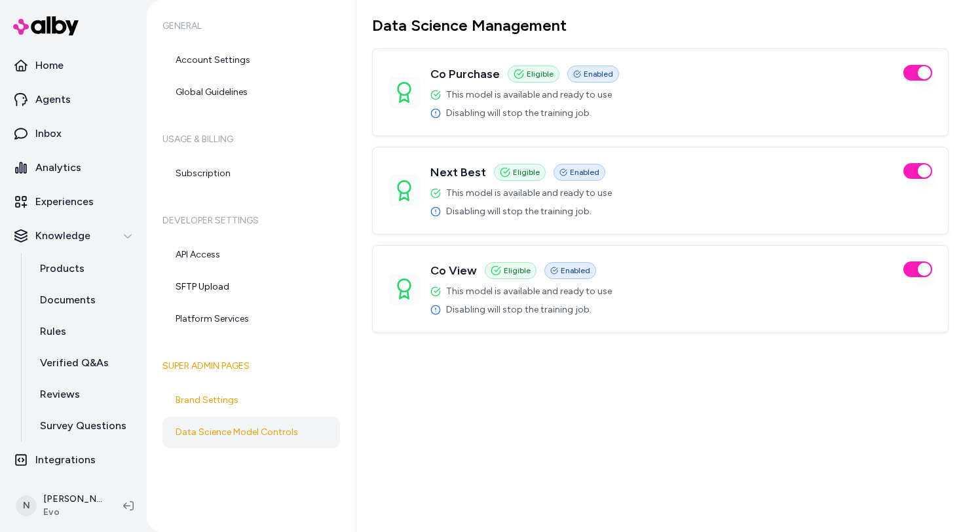 The width and height of the screenshot is (980, 532). Describe the element at coordinates (84, 300) in the screenshot. I see `a: Documents` at that location.